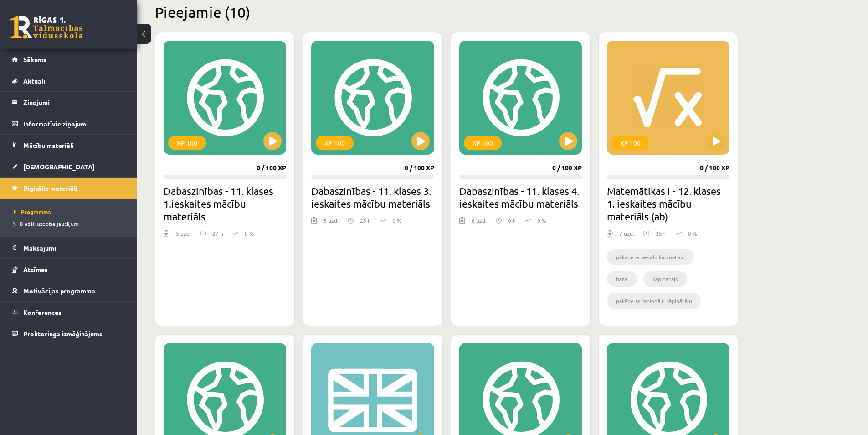  What do you see at coordinates (74, 102) in the screenshot?
I see `legend: Ziņojumi` at bounding box center [74, 102].